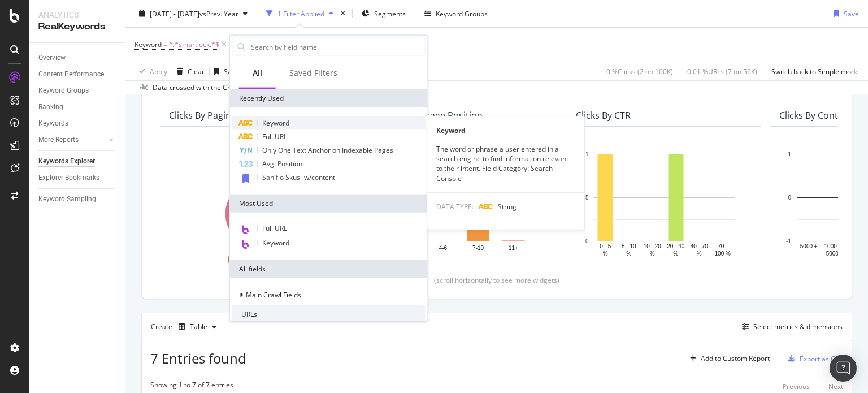 Image resolution: width=868 pixels, height=393 pixels. What do you see at coordinates (159, 71) in the screenshot?
I see `div: Apply` at bounding box center [159, 71].